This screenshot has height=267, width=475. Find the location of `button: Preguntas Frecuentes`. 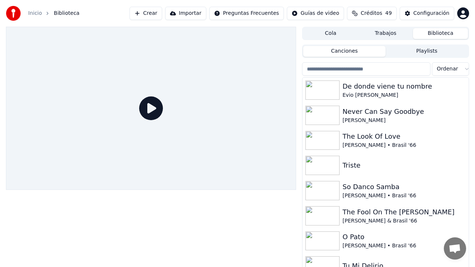

button: Preguntas Frecuentes is located at coordinates (246, 13).